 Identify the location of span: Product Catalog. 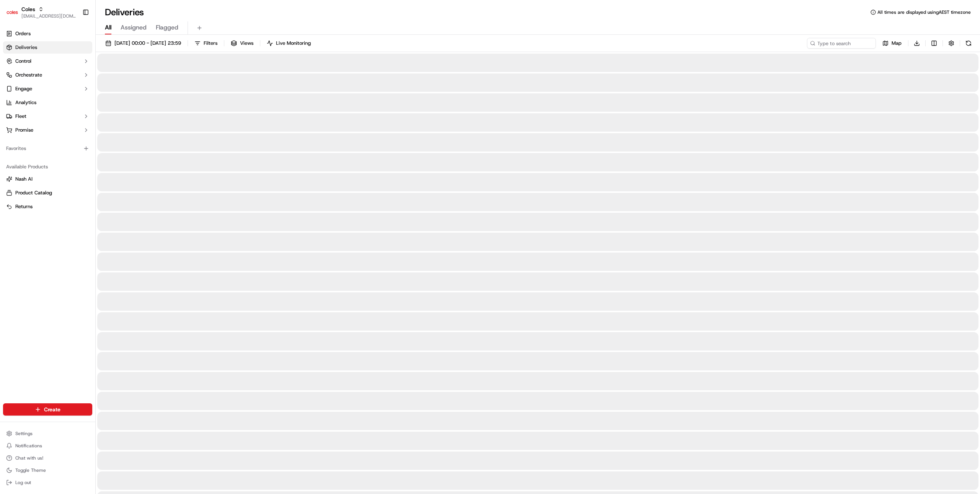
(34, 193).